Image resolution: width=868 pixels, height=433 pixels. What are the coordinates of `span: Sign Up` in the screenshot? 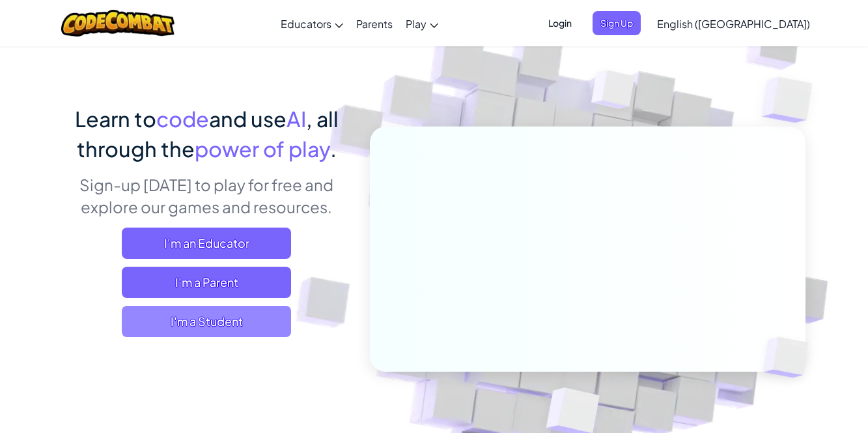 It's located at (617, 23).